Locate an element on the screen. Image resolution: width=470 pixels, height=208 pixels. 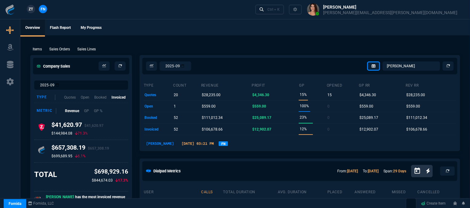
th: user is located at coordinates (172, 192).